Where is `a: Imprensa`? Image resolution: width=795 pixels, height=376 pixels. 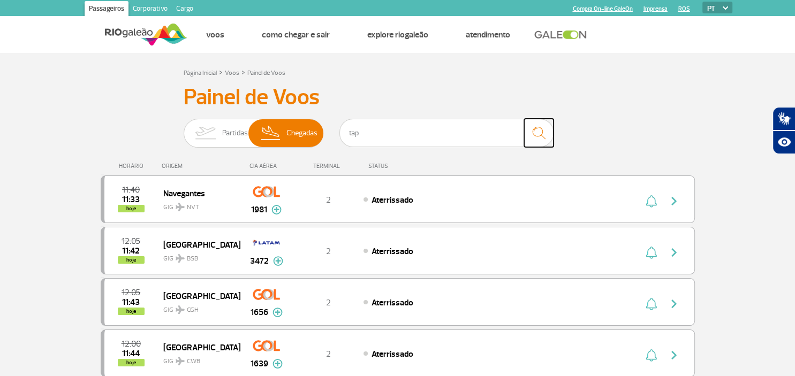 a: Imprensa is located at coordinates (655, 9).